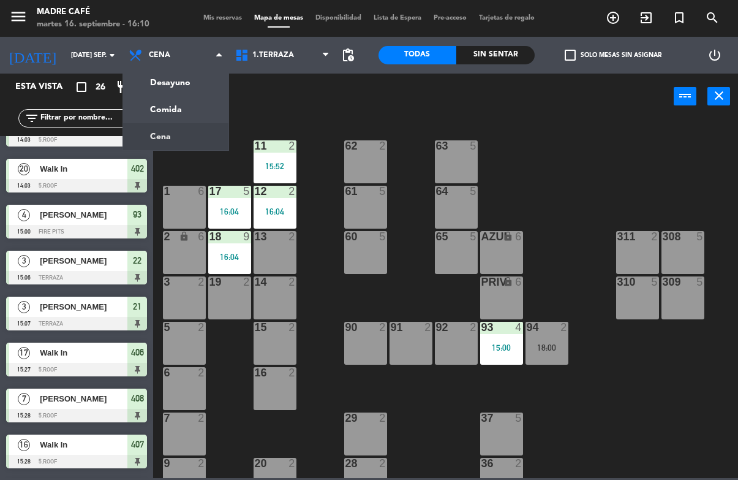 The image size is (738, 480). I want to click on div: Sin sentar, so click(496, 55).